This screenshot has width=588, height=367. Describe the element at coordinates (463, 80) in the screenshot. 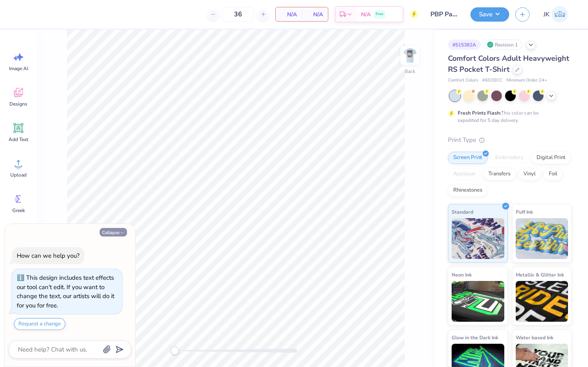

I see `span: Comfort Colors` at that location.